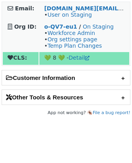 The height and width of the screenshot is (163, 132). I want to click on strong: Email:, so click(25, 8).